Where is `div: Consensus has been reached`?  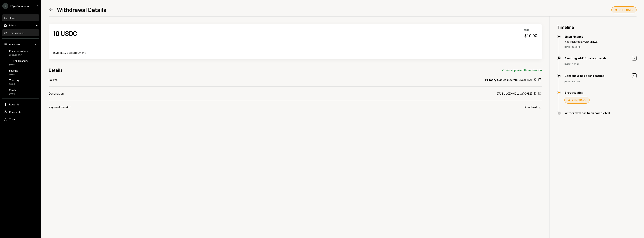 div: Consensus has been reached is located at coordinates (585, 76).